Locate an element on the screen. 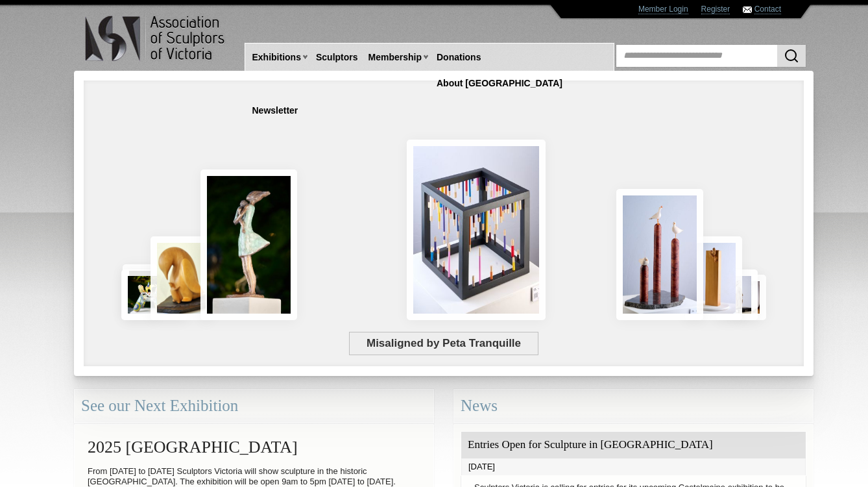 Image resolution: width=868 pixels, height=487 pixels. a: Sculptors is located at coordinates (337, 57).